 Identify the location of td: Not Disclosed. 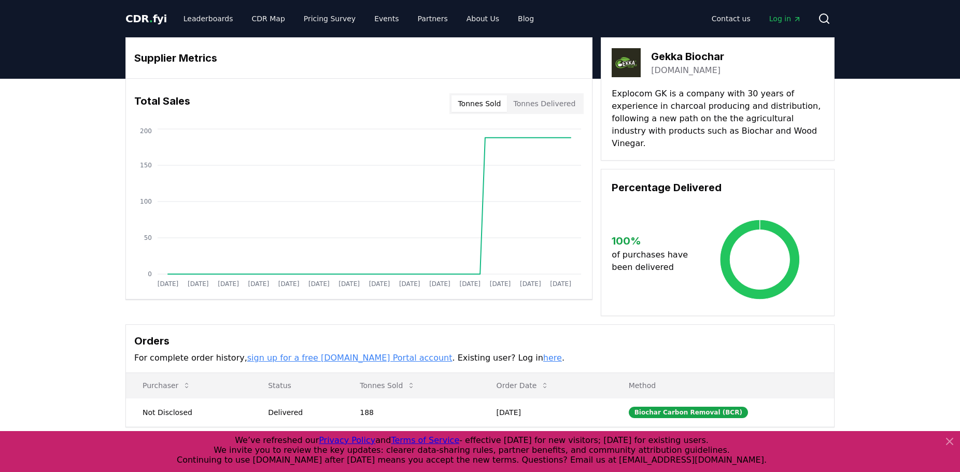
(189, 412).